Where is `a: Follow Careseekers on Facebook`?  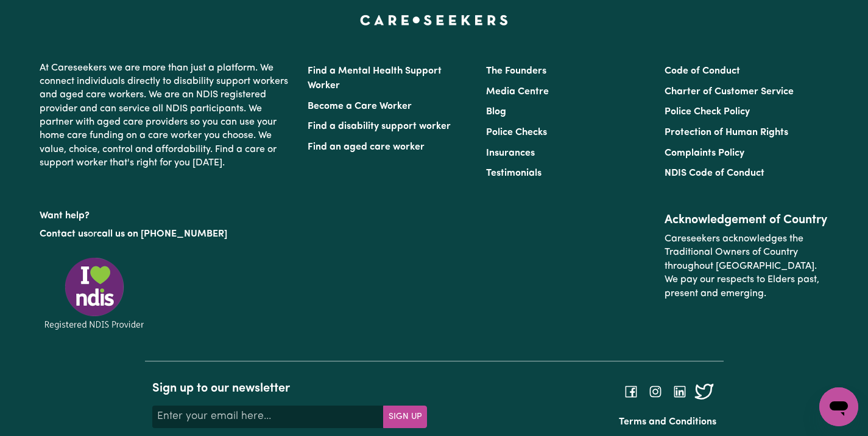 a: Follow Careseekers on Facebook is located at coordinates (631, 392).